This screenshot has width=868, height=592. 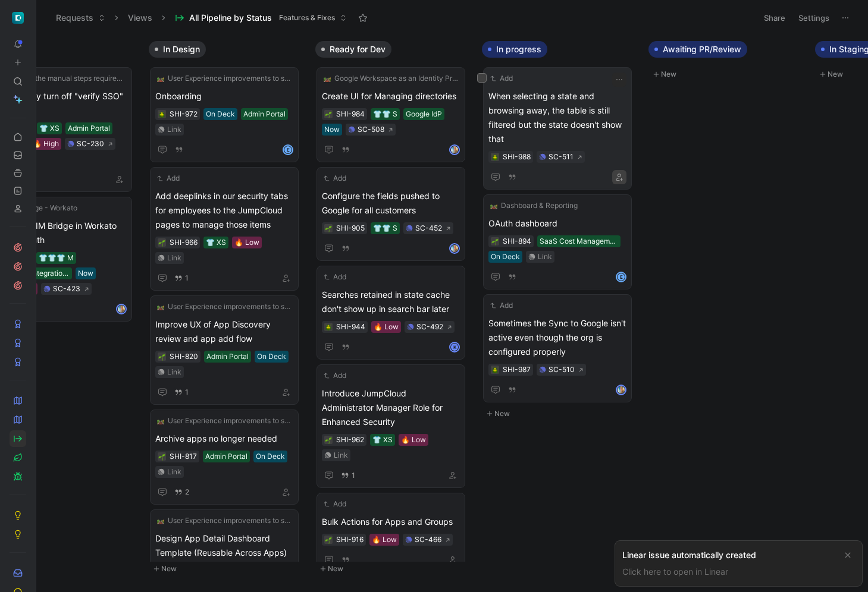 What do you see at coordinates (181, 278) in the screenshot?
I see `button: 1` at bounding box center [181, 278].